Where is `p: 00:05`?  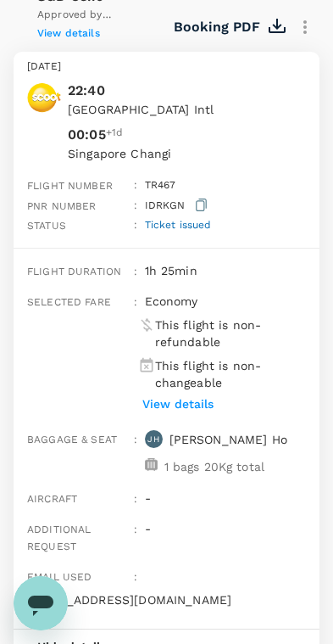 p: 00:05 is located at coordinates (87, 135).